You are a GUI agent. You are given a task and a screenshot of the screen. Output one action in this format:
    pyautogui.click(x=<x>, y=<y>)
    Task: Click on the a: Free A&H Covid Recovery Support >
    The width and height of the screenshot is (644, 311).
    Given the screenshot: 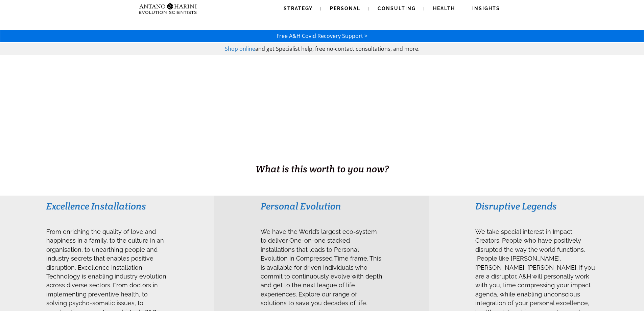 What is the action you would take?
    pyautogui.click(x=322, y=36)
    